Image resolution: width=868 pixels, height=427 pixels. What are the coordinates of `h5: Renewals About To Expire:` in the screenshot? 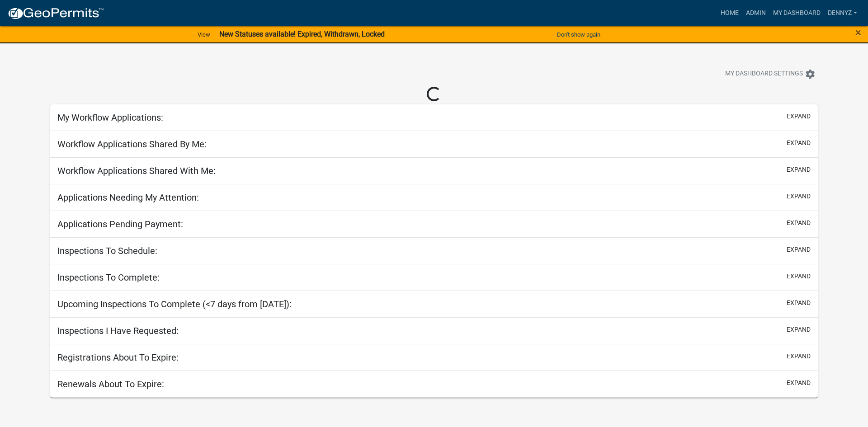 It's located at (111, 384).